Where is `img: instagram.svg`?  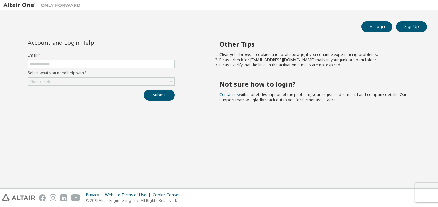
img: instagram.svg is located at coordinates (53, 198).